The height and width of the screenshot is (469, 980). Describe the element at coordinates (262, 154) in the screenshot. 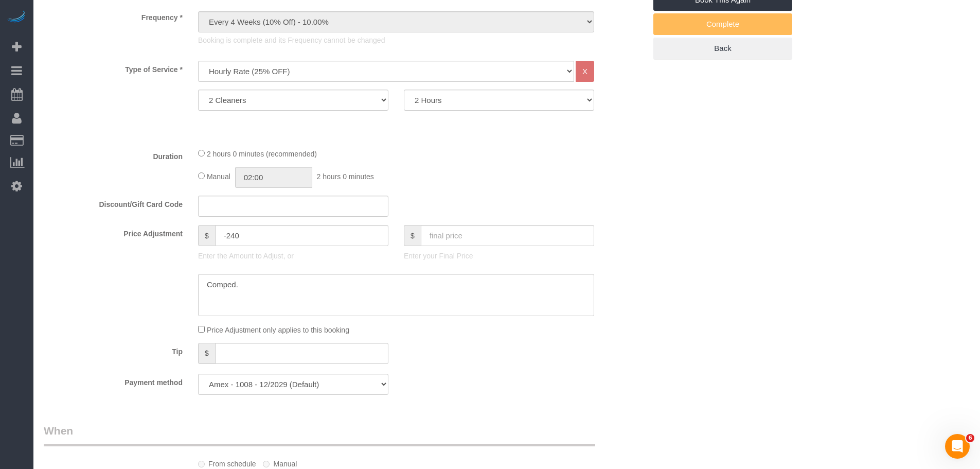

I see `span: 2 hours 0 minutes (recommended)` at that location.